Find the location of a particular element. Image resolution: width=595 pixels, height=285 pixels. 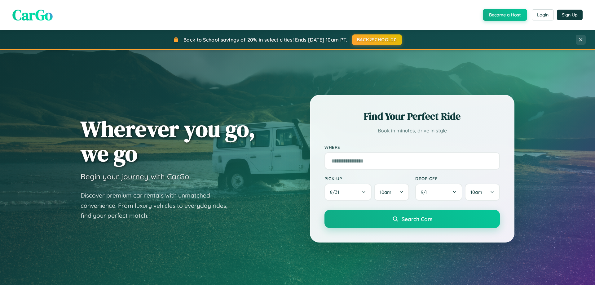

span: Search Cars is located at coordinates (417, 219).